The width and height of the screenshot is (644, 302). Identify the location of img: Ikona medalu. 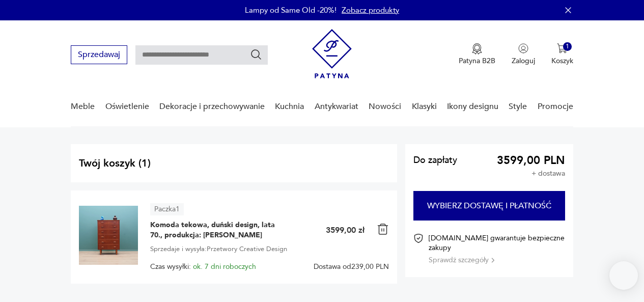
(477, 49).